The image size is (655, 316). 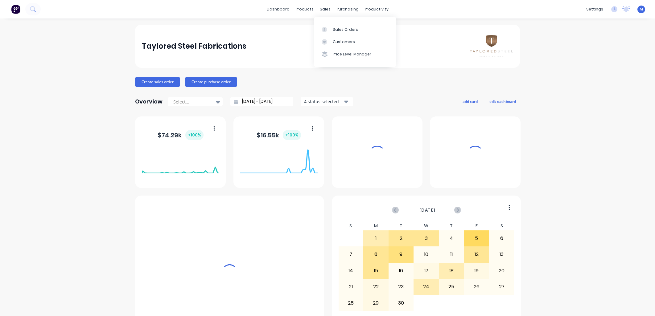 I want to click on div: Customers, so click(x=344, y=42).